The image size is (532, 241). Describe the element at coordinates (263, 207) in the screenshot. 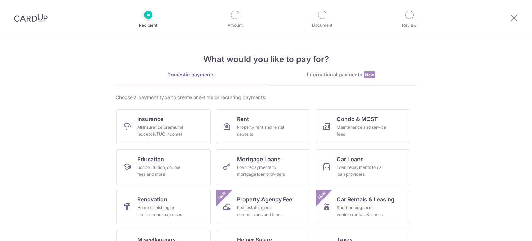

I see `a: Property Agency FeeReal estate agent commissions and feesNew` at that location.